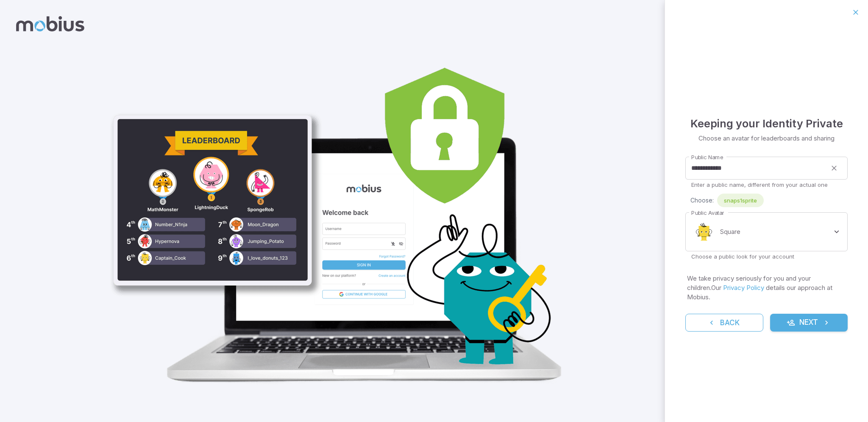 The image size is (868, 422). What do you see at coordinates (725, 323) in the screenshot?
I see `button: Back` at bounding box center [725, 323].